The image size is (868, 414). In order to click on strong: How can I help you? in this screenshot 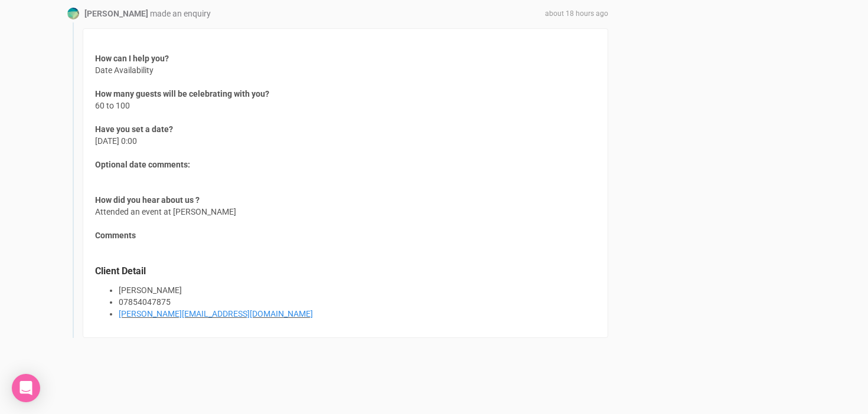, I will do `click(132, 58)`.